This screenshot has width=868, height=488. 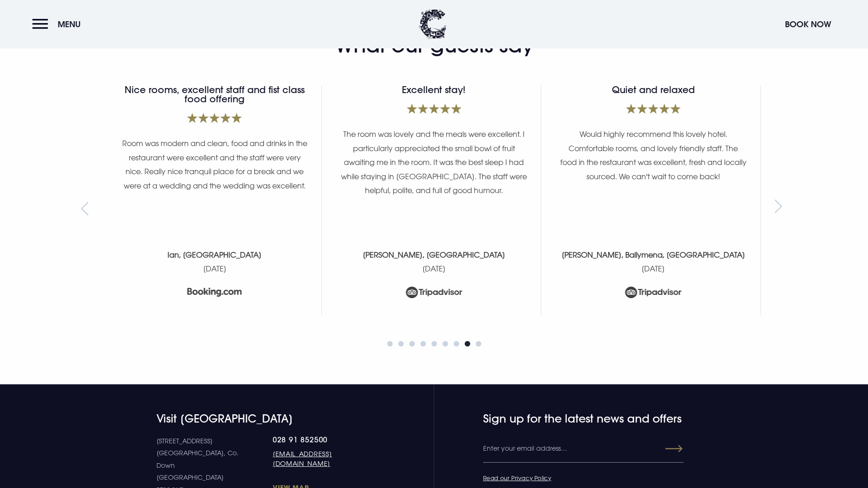 I want to click on div: Next slide, so click(x=781, y=209).